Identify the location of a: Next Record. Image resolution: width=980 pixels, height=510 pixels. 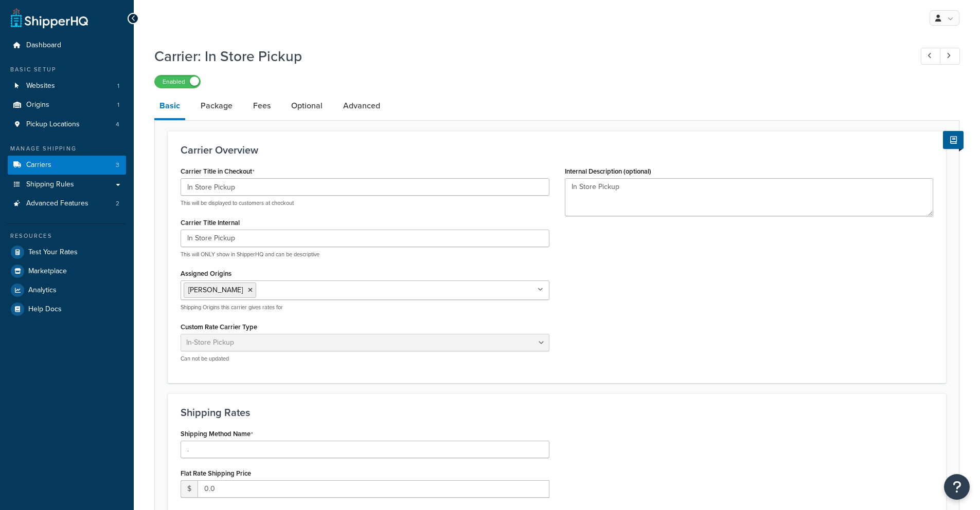
(950, 56).